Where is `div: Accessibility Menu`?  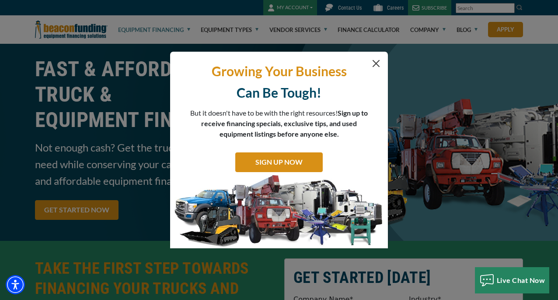 div: Accessibility Menu is located at coordinates (15, 284).